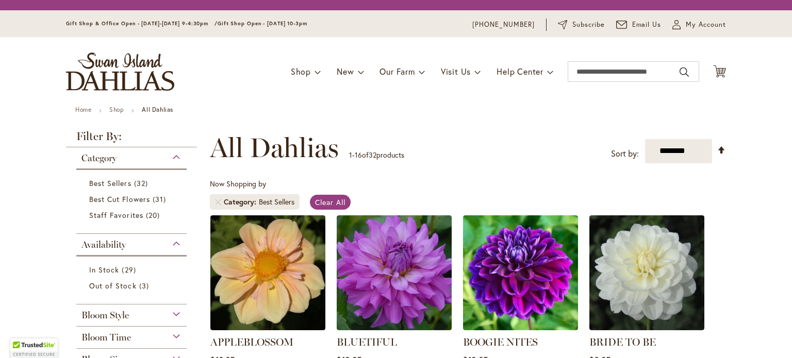  I want to click on span: Shop, so click(300, 71).